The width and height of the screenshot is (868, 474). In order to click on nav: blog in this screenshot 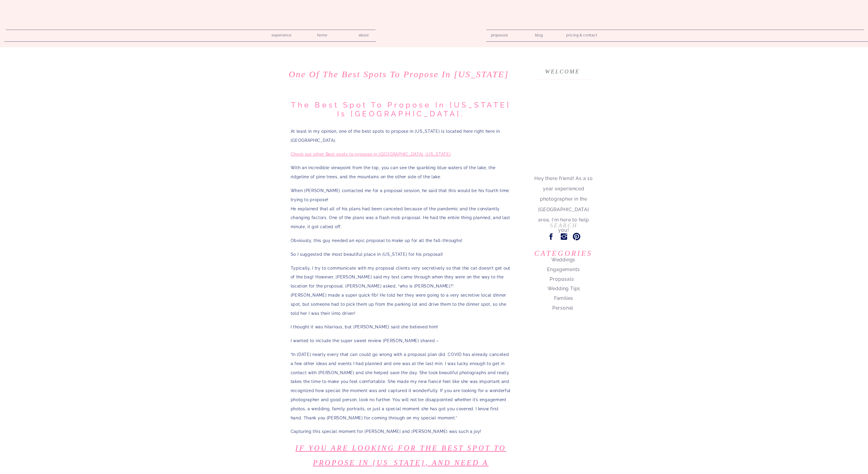, I will do `click(539, 34)`.